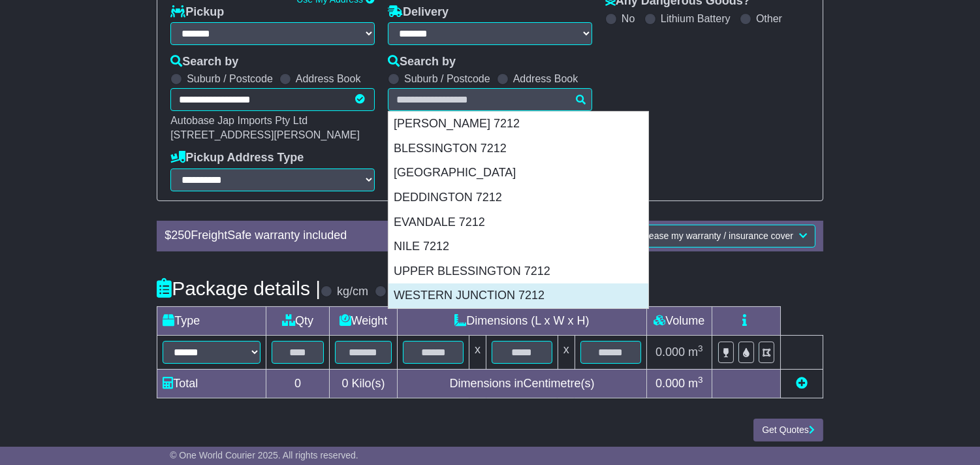  I want to click on label: kg/cm, so click(353, 292).